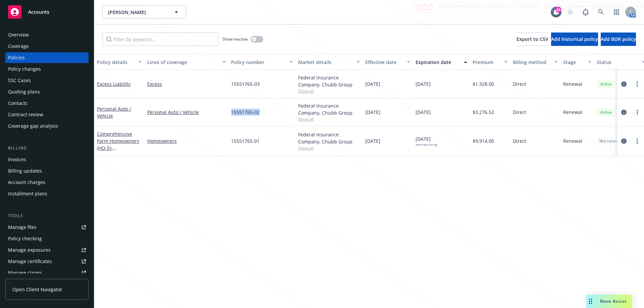 The height and width of the screenshot is (308, 644). I want to click on div: Policies, so click(16, 57).